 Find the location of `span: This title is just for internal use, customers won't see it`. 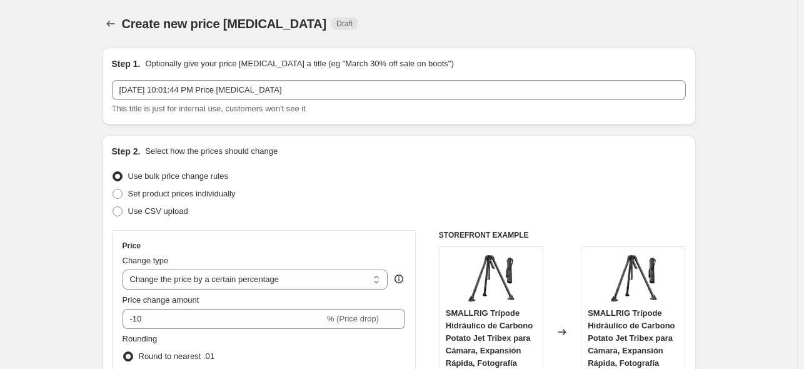

span: This title is just for internal use, customers won't see it is located at coordinates (209, 108).